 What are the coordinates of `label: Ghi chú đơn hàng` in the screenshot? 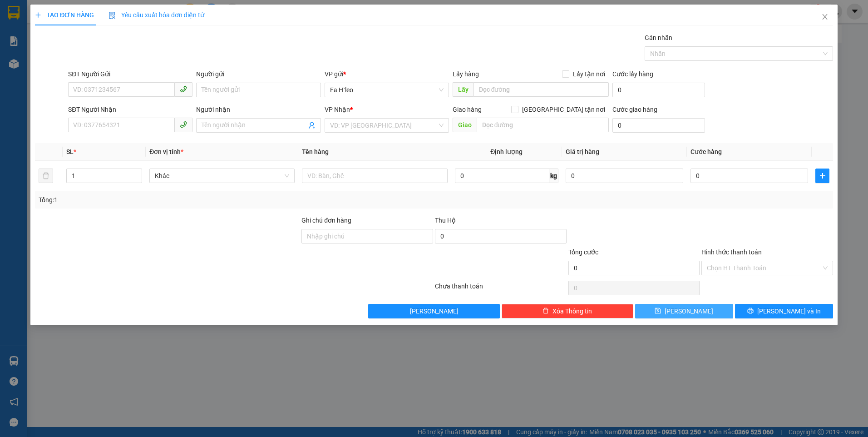 It's located at (326, 220).